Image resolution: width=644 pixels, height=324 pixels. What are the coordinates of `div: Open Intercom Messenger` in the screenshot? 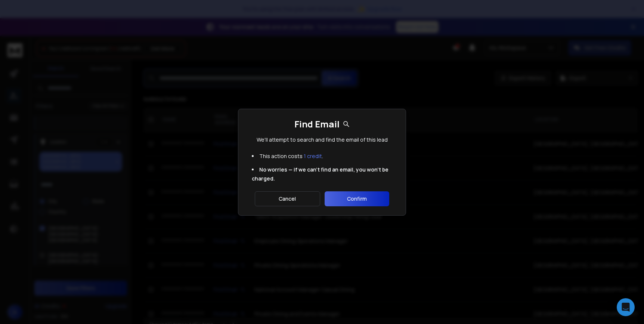 It's located at (625, 307).